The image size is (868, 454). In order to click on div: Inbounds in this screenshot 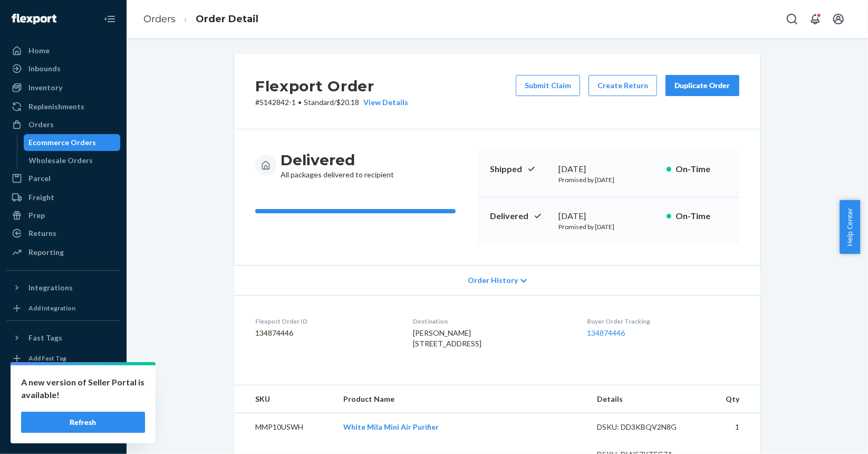, I will do `click(44, 69)`.